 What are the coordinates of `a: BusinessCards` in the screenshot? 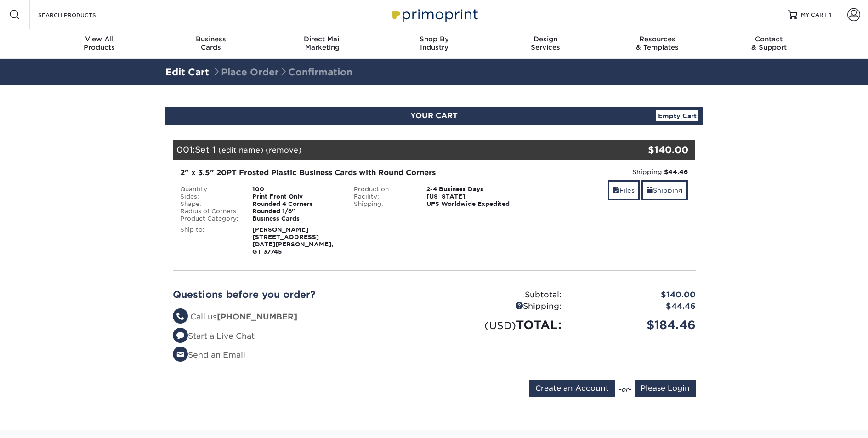 It's located at (210, 44).